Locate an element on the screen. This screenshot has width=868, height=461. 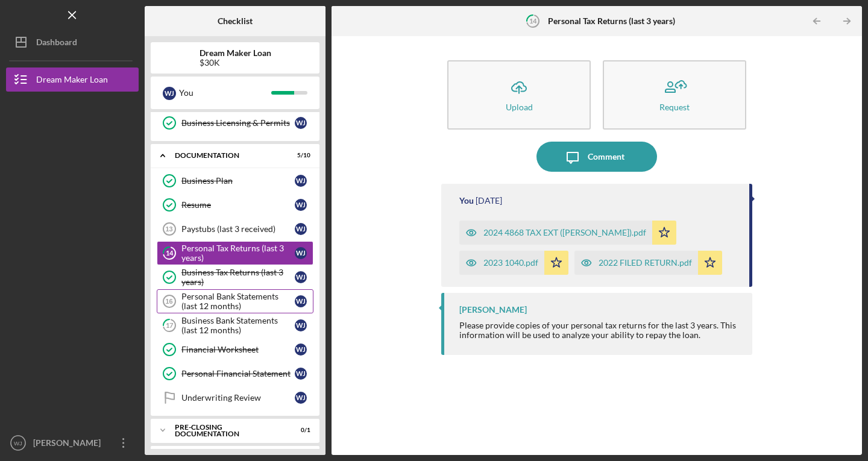
a: Business Licensing & PermitsWJ is located at coordinates (235, 123).